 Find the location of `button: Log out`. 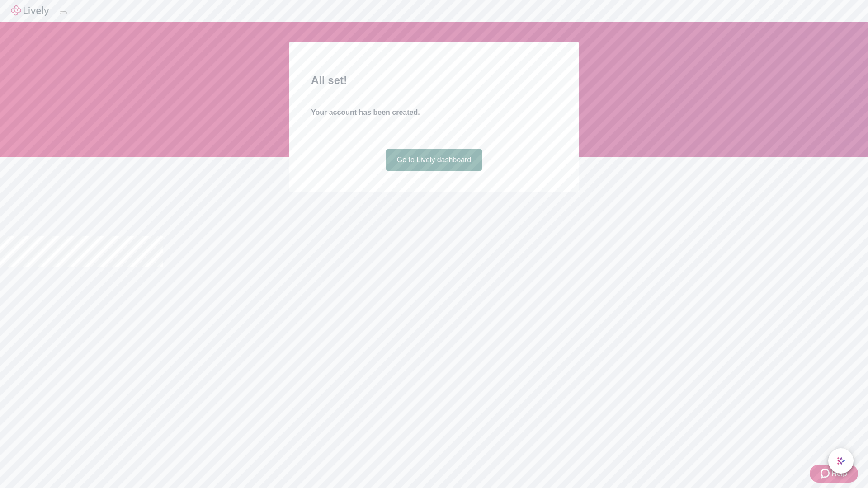

button: Log out is located at coordinates (63, 13).